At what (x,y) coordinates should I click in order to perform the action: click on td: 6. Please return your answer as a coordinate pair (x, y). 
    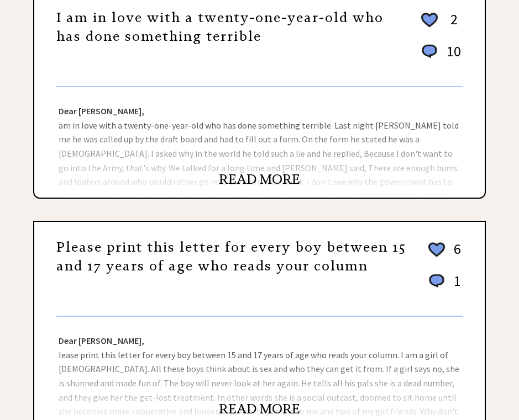
    Looking at the image, I should click on (455, 255).